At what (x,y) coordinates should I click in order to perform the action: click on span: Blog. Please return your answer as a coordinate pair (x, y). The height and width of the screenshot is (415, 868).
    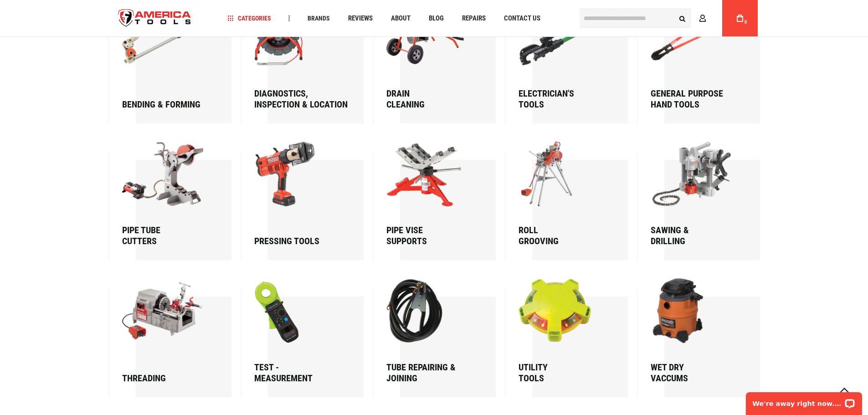
    Looking at the image, I should click on (436, 18).